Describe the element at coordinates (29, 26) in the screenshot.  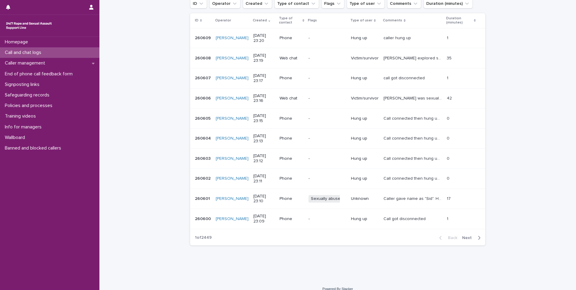
I see `img: rhQMoQhaT3yELyF149Cw` at that location.